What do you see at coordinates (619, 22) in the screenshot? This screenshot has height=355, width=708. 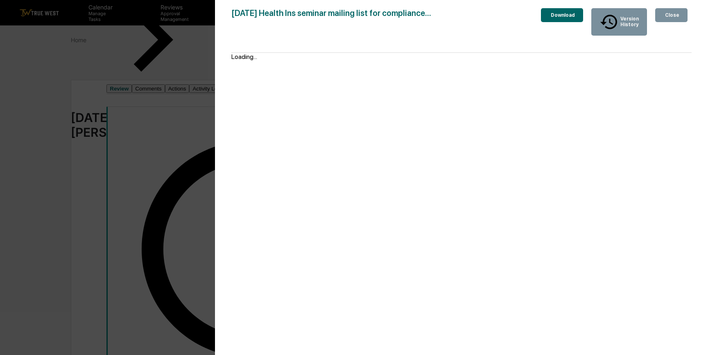 I see `button: Version History` at bounding box center [619, 22].